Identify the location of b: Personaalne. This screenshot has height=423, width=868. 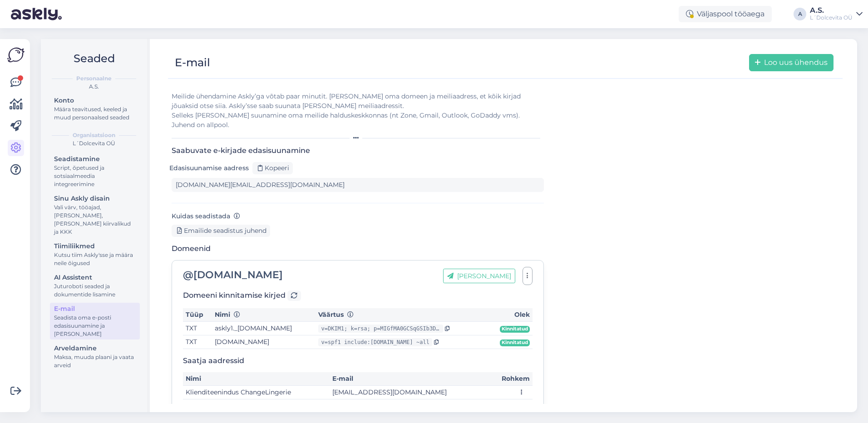
(94, 79).